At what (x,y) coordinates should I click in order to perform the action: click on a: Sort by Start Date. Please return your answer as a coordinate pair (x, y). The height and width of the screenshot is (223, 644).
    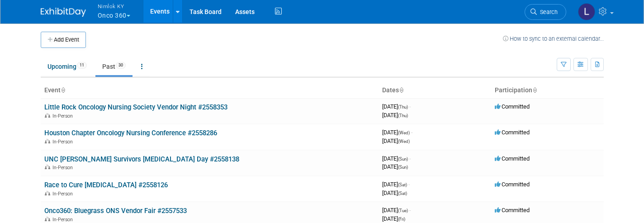
    Looking at the image, I should click on (401, 90).